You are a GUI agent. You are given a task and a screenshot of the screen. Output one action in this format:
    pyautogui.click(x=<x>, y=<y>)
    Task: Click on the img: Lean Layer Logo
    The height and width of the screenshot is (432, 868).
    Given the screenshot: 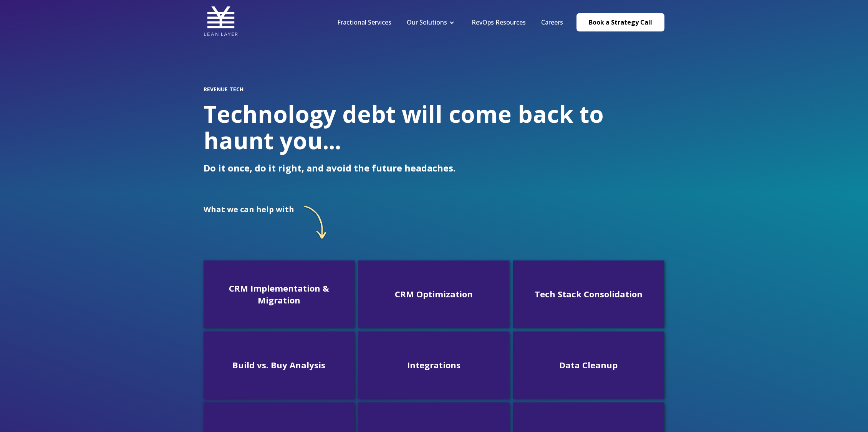 What is the action you would take?
    pyautogui.click(x=221, y=21)
    